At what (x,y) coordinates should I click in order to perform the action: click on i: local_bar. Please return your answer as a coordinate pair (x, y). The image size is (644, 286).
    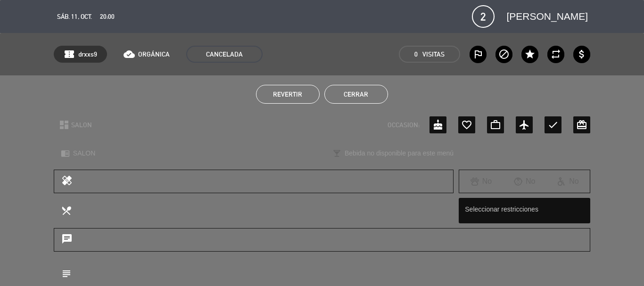
    Looking at the image, I should click on (336, 153).